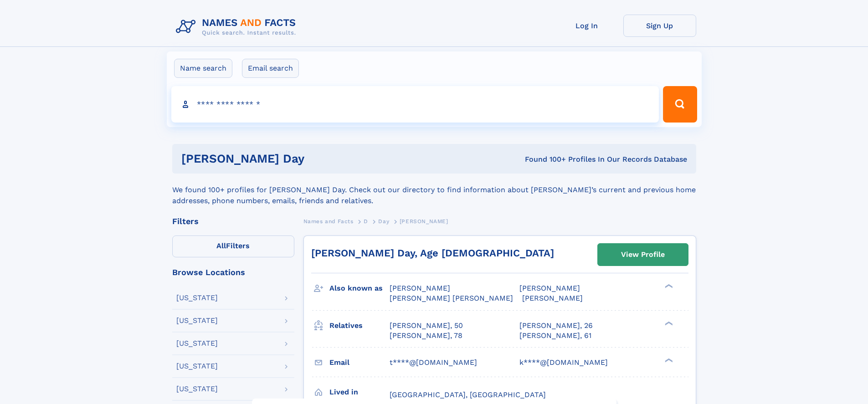  Describe the element at coordinates (360, 288) in the screenshot. I see `h3: Also known as` at that location.